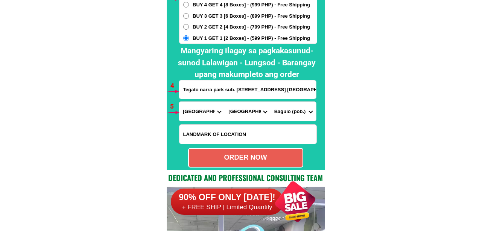 This screenshot has height=231, width=491. Describe the element at coordinates (293, 111) in the screenshot. I see `select: Select commune` at that location.